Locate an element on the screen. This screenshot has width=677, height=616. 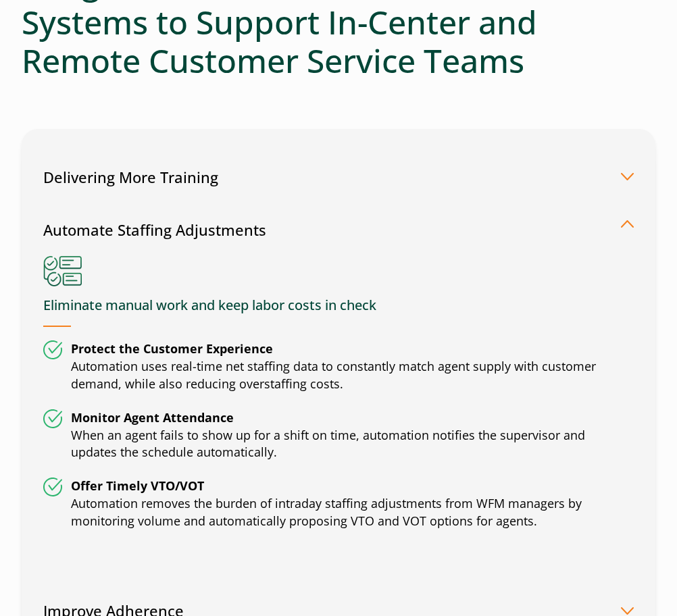
li: Automation uses real-time net staffing data to constantly match agent supply with customer demand... is located at coordinates (338, 367).